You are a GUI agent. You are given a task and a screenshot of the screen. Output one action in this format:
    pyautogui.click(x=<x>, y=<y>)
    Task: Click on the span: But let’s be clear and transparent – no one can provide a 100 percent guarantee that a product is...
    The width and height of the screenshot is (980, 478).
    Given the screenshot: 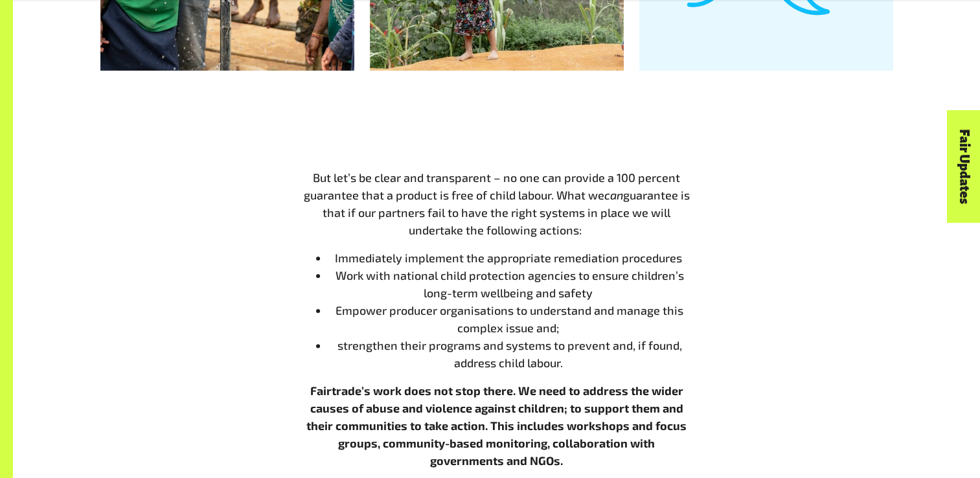 What is the action you would take?
    pyautogui.click(x=492, y=186)
    